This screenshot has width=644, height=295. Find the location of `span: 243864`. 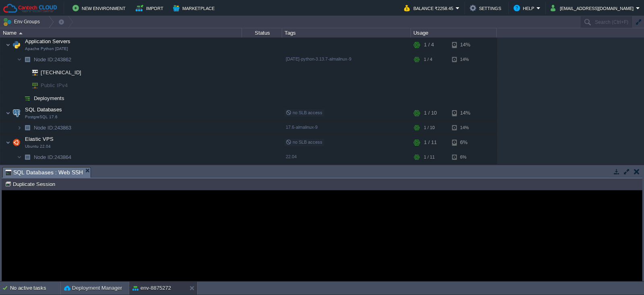

span: 243864 is located at coordinates (53, 157).